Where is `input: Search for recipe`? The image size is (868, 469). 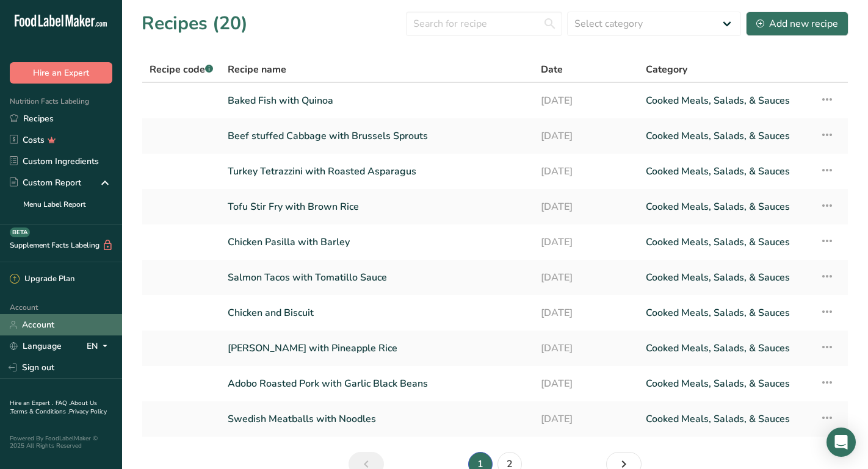 input: Search for recipe is located at coordinates (485, 24).